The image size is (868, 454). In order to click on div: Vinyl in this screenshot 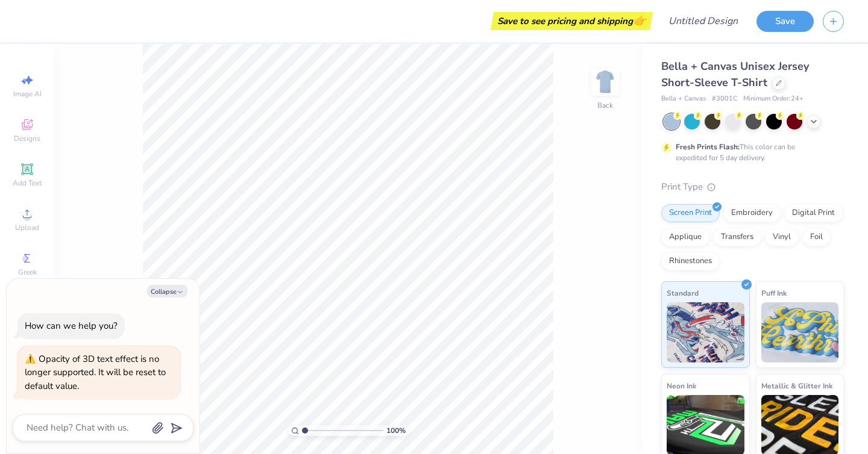, I will do `click(782, 238)`.